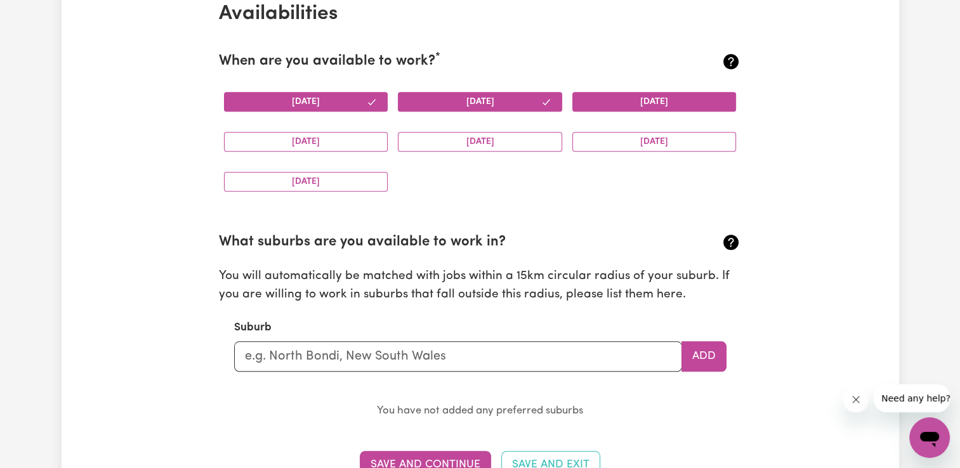 Image resolution: width=960 pixels, height=468 pixels. Describe the element at coordinates (480, 286) in the screenshot. I see `p: You will automatically be matched with jobs within a 15km circular radius of your suburb. If you ...` at that location.